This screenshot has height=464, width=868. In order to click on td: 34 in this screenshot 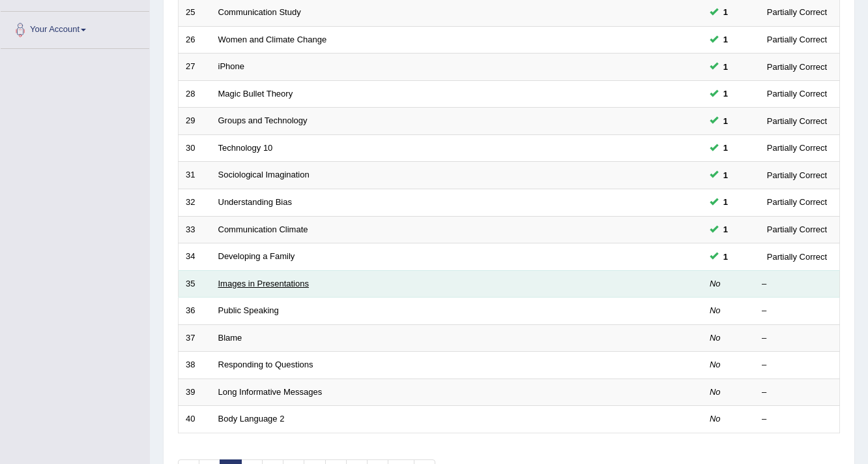, I will do `click(195, 257)`.